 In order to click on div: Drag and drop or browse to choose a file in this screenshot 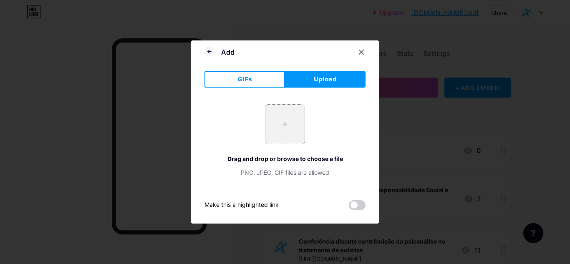, I will do `click(285, 159)`.